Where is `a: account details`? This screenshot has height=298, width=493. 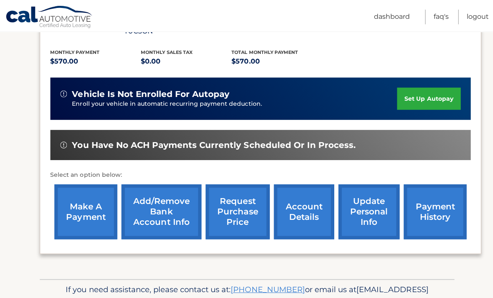 a: account details is located at coordinates (303, 211).